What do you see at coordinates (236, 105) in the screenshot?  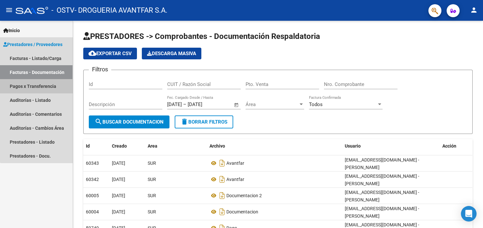 I see `button: Open calendar` at bounding box center [236, 105].